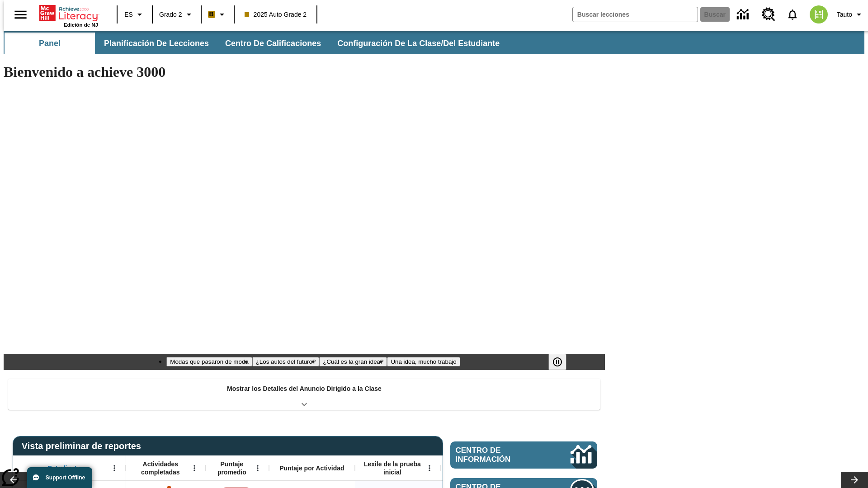 The image size is (868, 488). Describe the element at coordinates (50, 43) in the screenshot. I see `span: Panel` at that location.